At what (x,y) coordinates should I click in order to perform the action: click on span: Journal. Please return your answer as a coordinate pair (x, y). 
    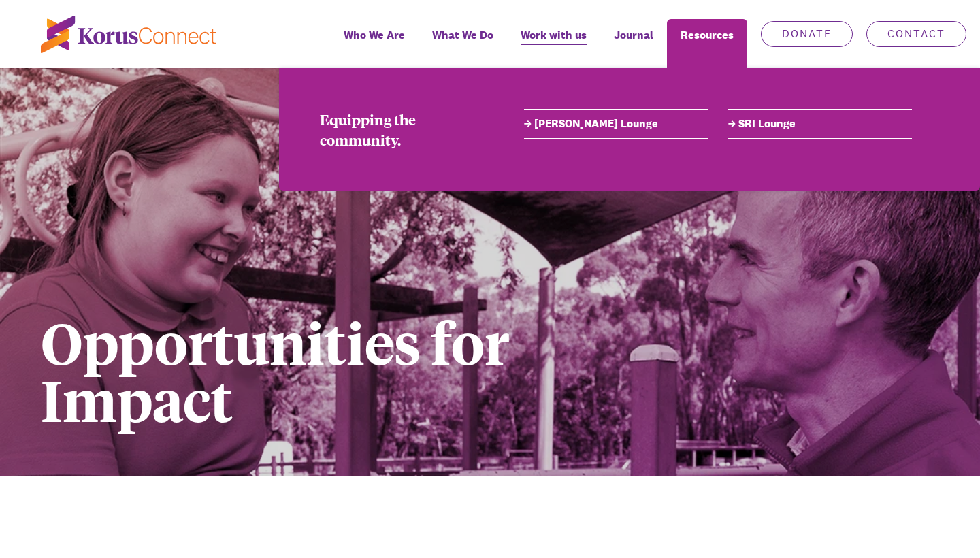
    Looking at the image, I should click on (634, 35).